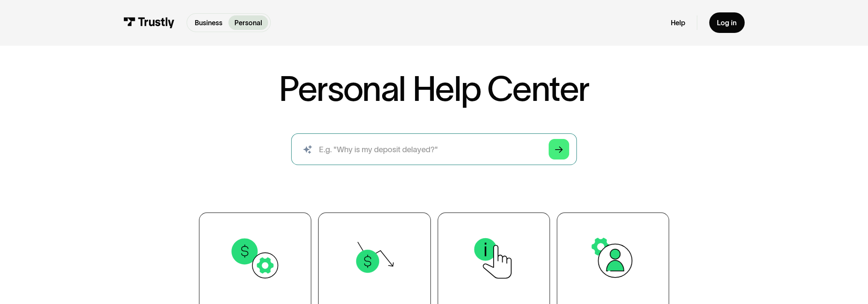  I want to click on form: Search, so click(434, 149).